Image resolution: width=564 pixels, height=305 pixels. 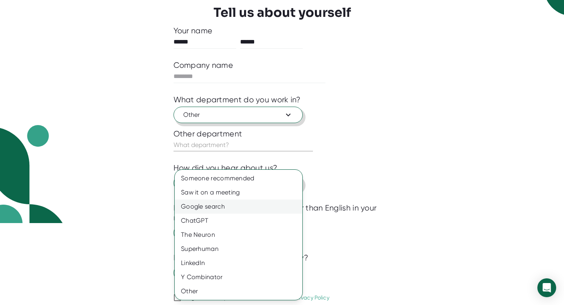 What do you see at coordinates (547, 287) in the screenshot?
I see `div: Open Intercom Messenger` at bounding box center [547, 287].